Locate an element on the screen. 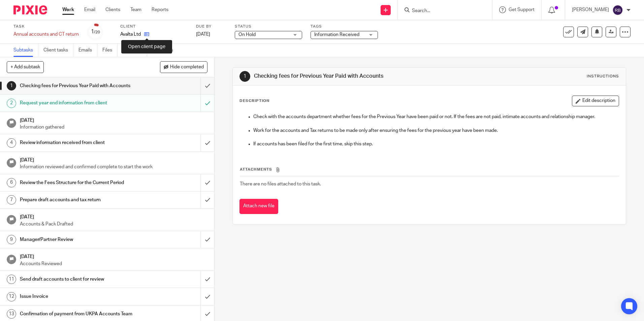 Image resolution: width=644 pixels, height=321 pixels. a: Notes (0) is located at coordinates (135, 50).